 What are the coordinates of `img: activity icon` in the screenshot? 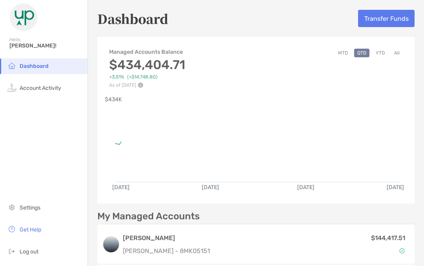 It's located at (12, 88).